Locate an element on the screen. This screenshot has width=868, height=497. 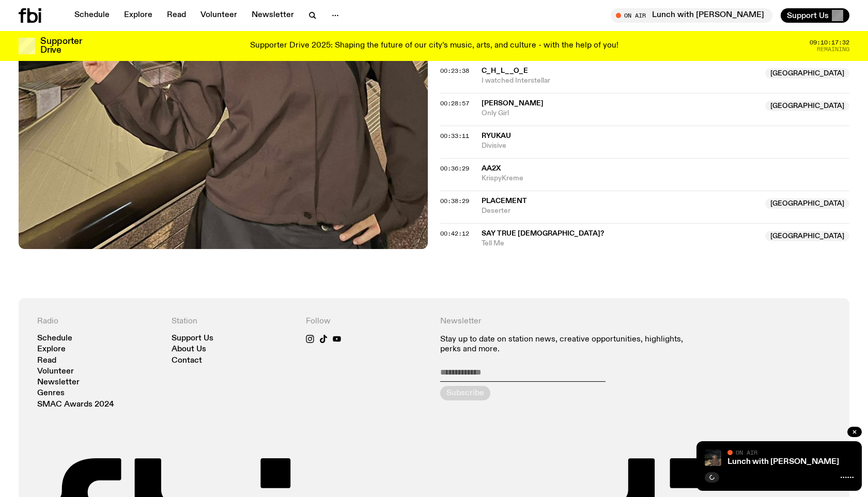
span: Placement is located at coordinates (505, 201).